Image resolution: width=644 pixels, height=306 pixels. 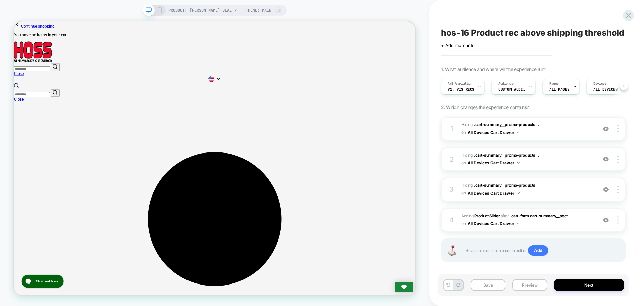 I want to click on b: Product Slider, so click(x=487, y=216).